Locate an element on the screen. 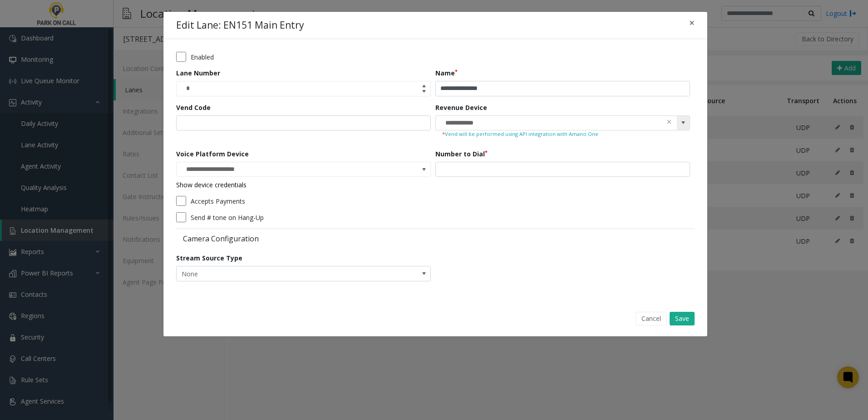 Image resolution: width=868 pixels, height=420 pixels. a: Show device credentials is located at coordinates (211, 184).